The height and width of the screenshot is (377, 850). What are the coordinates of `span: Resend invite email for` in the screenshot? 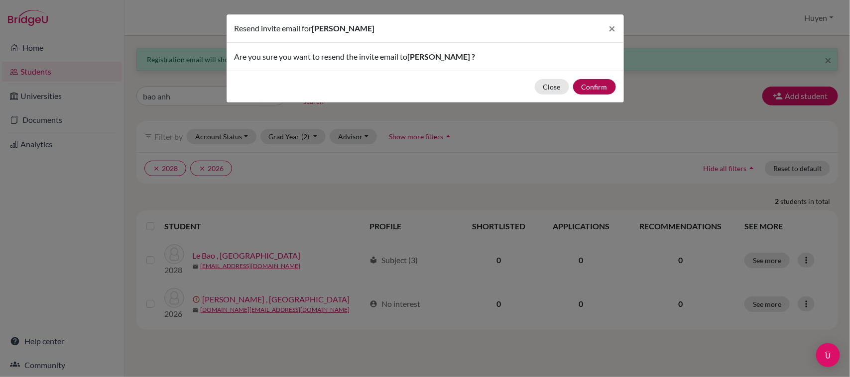 It's located at (273, 28).